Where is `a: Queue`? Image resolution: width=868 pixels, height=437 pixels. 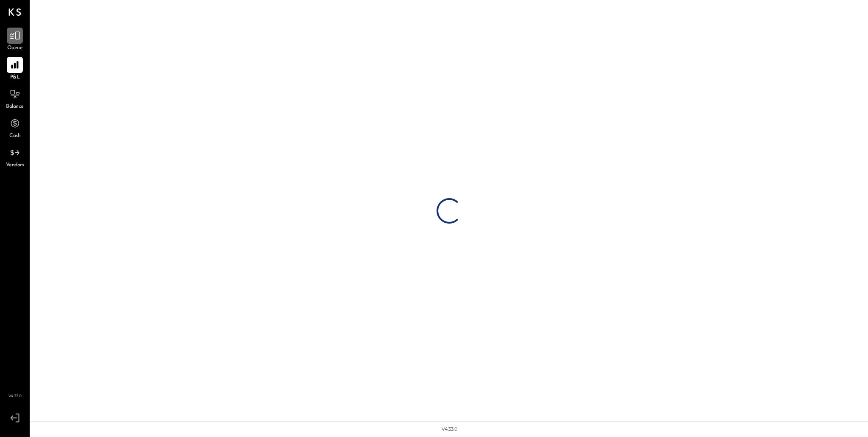 a: Queue is located at coordinates (14, 40).